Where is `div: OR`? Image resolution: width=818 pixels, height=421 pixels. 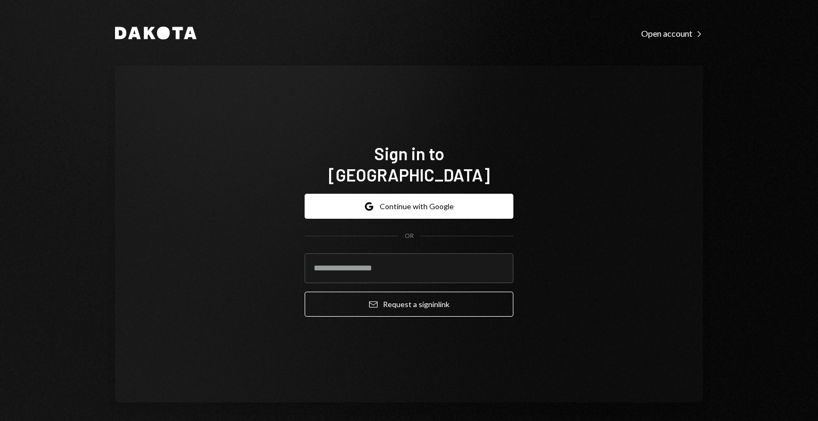 div: OR is located at coordinates (409, 236).